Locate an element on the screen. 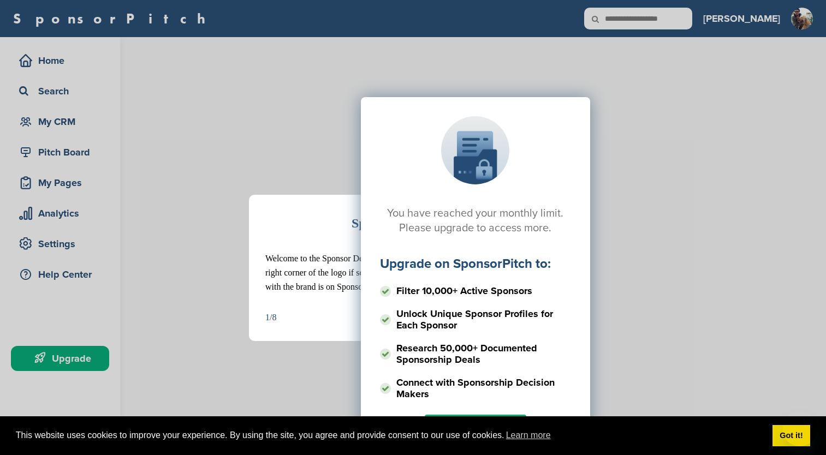  li: Connect with Sponsorship Decision Makers is located at coordinates (476, 389).